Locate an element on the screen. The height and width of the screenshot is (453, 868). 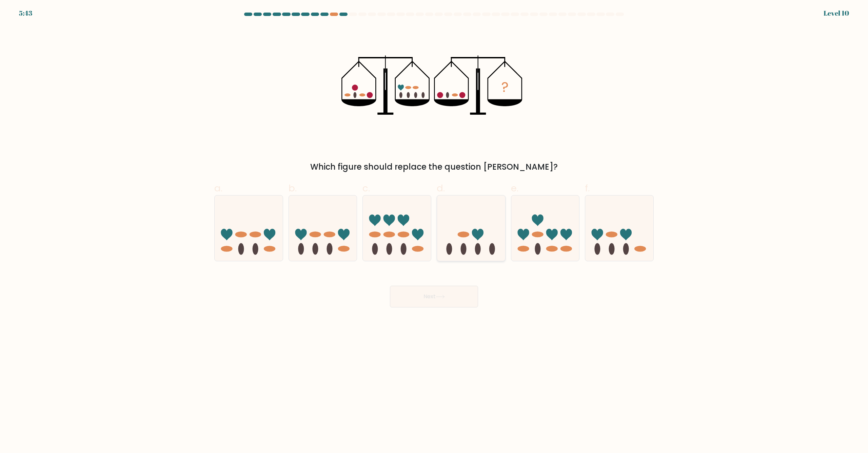
span: d. is located at coordinates (441, 188).